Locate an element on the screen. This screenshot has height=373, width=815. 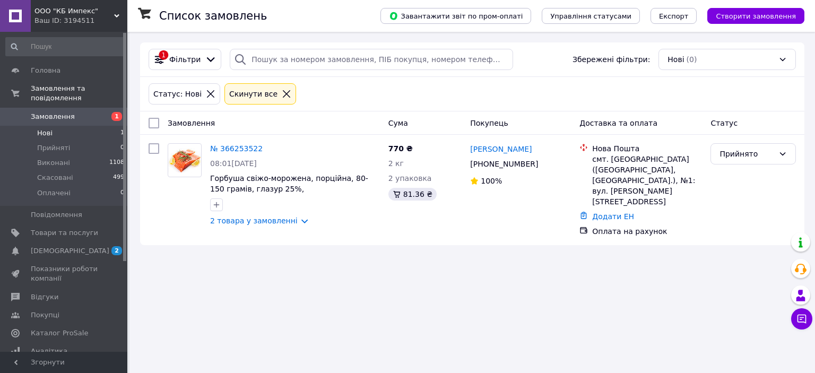
span: 2 упаковка is located at coordinates (410, 178).